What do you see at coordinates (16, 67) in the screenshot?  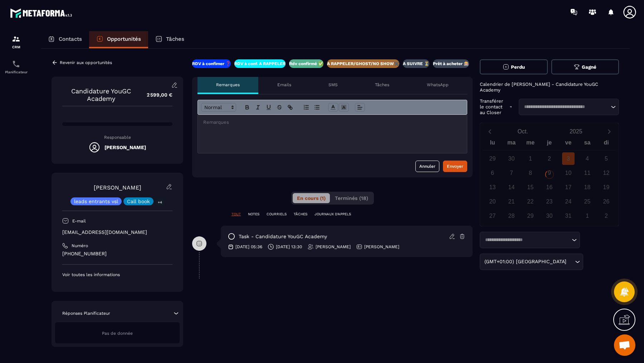 I see `a: schedulerschedulerPlanificateur` at bounding box center [16, 67].